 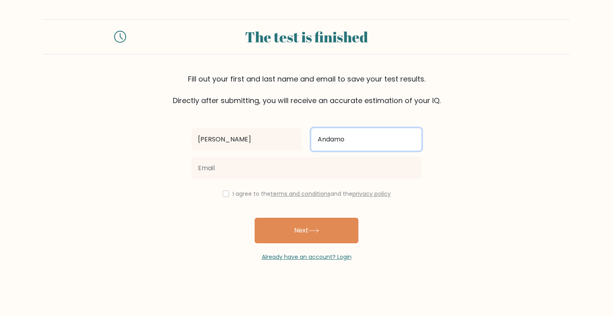 I want to click on input: Email, so click(x=307, y=168).